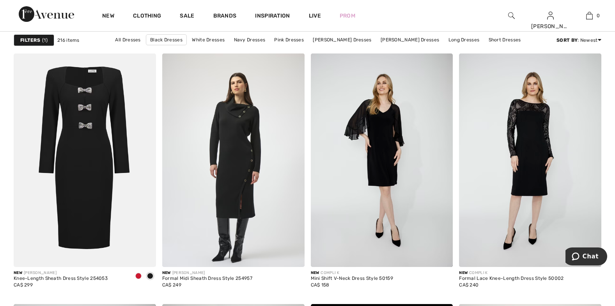  Describe the element at coordinates (150, 276) in the screenshot. I see `div: Black` at that location.